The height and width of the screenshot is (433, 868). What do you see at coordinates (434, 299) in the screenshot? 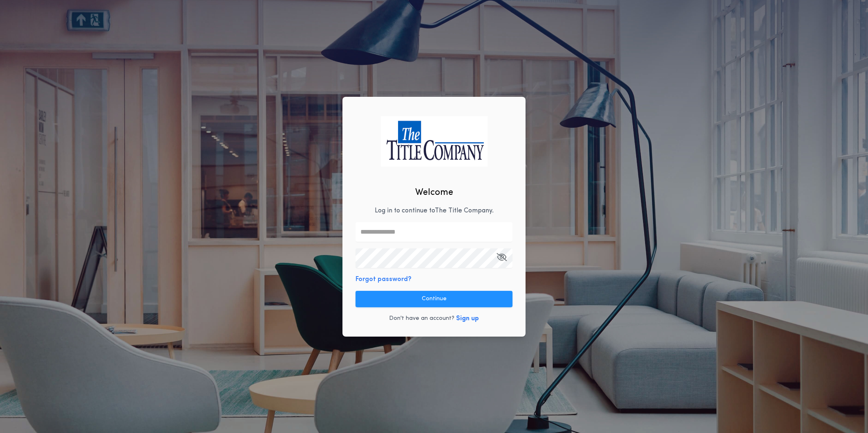
I see `button: Continue` at bounding box center [434, 299].